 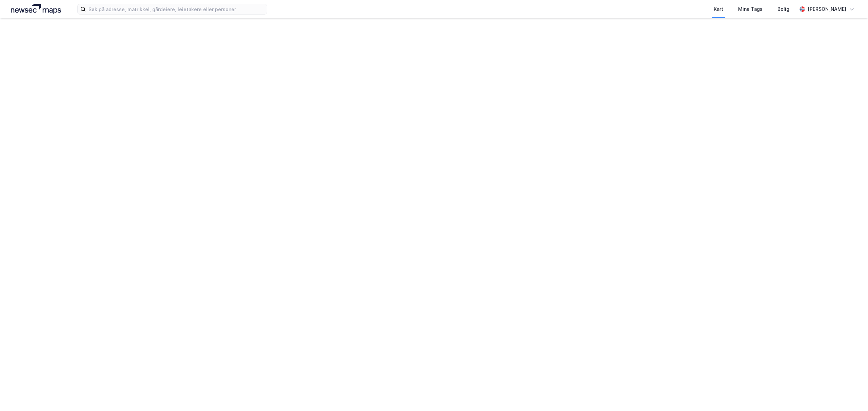 What do you see at coordinates (718, 9) in the screenshot?
I see `div: Kart` at bounding box center [718, 9].